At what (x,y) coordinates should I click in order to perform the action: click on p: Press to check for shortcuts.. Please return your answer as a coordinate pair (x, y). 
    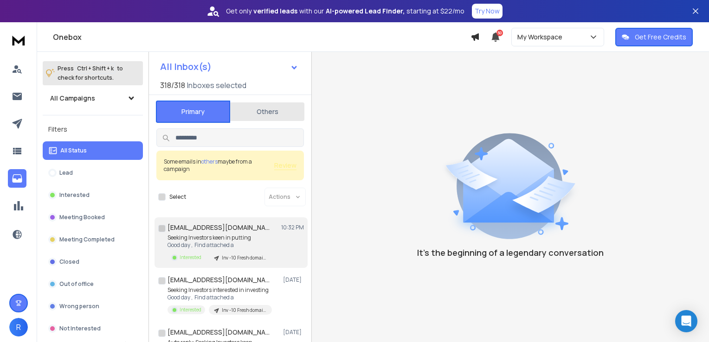
    Looking at the image, I should click on (90, 73).